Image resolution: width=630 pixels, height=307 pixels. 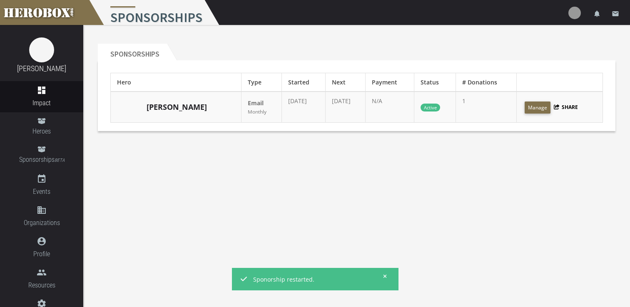 What do you see at coordinates (486, 107) in the screenshot?
I see `td: 1` at bounding box center [486, 107].